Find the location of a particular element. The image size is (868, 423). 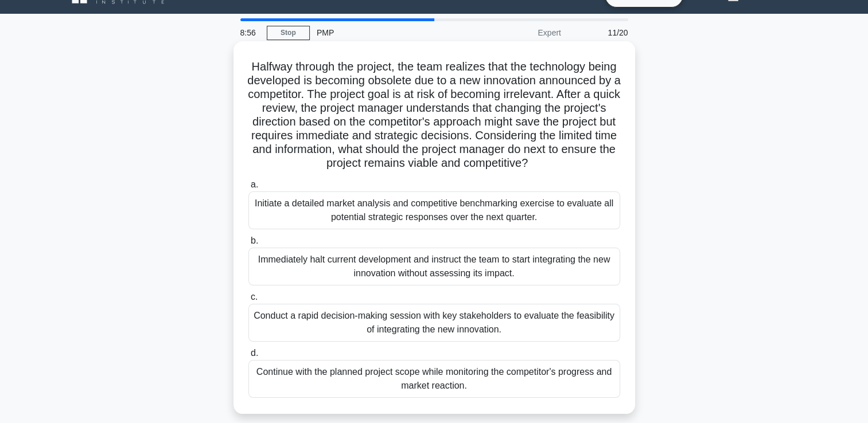

span: a. is located at coordinates (255, 184).